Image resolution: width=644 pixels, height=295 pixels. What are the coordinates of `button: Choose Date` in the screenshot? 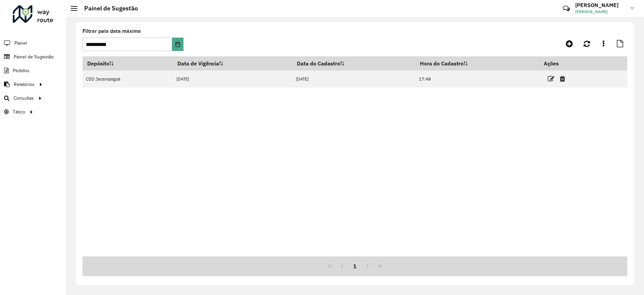 It's located at (178, 44).